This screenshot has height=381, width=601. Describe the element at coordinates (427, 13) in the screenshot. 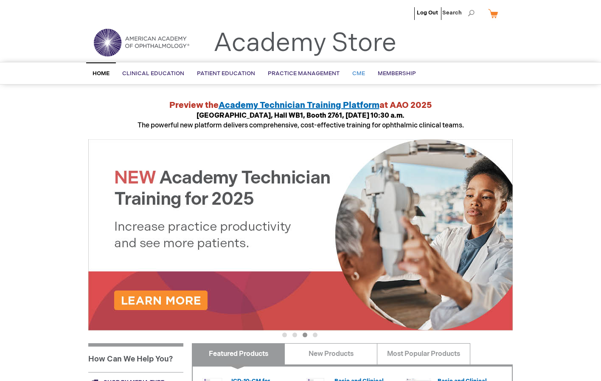

I see `a: Log Out` at that location.